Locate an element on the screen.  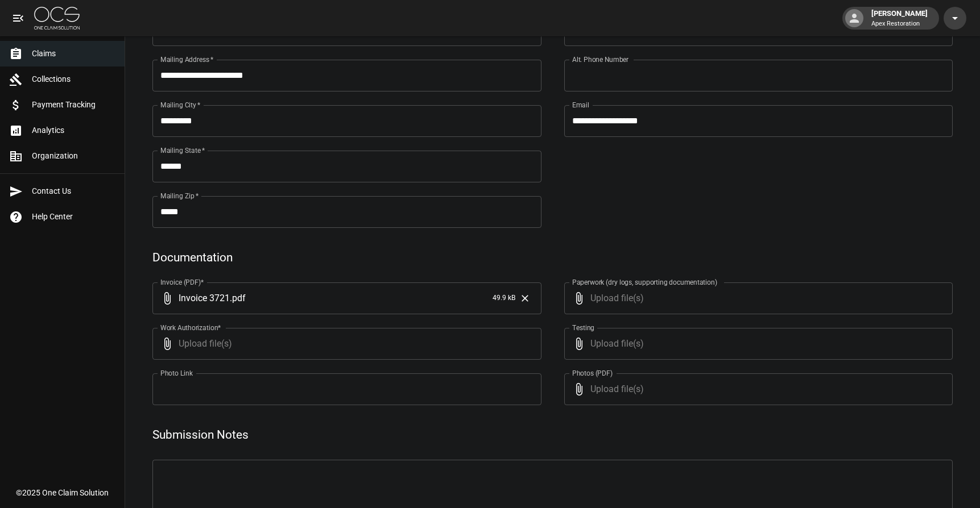
label: Mailing Zip is located at coordinates (180, 196).